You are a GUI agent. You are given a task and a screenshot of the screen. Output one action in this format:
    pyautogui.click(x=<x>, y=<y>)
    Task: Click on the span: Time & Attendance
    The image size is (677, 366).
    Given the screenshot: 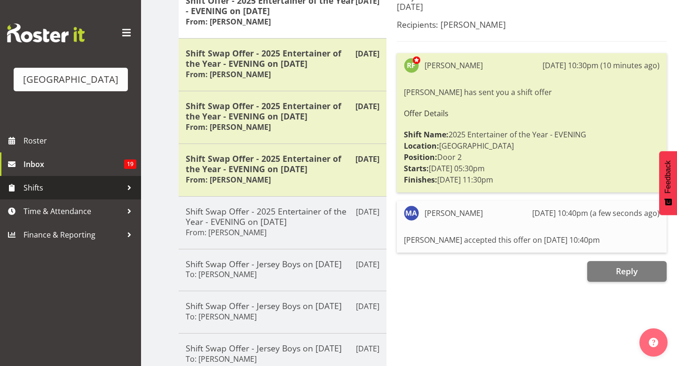 What is the action you would take?
    pyautogui.click(x=73, y=211)
    